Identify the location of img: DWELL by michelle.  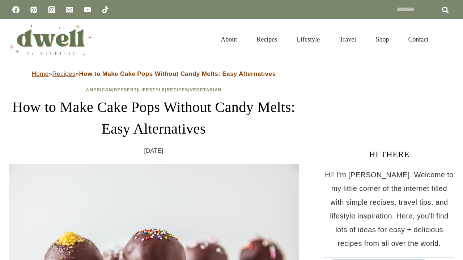
(50, 39).